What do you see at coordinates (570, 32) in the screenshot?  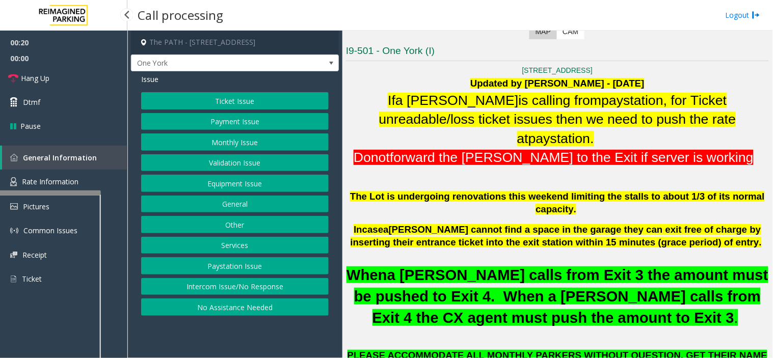 I see `label: CAM` at bounding box center [570, 32].